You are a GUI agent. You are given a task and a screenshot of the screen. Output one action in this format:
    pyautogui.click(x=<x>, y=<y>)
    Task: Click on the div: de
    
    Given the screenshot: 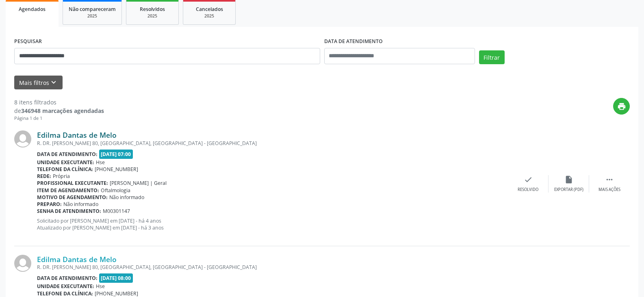 What is the action you would take?
    pyautogui.click(x=59, y=110)
    